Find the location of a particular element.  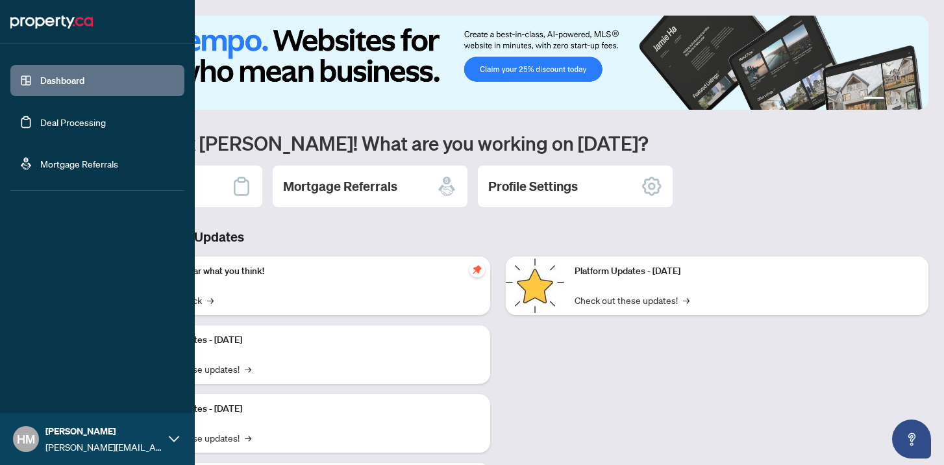

button: 3 is located at coordinates (903, 99).